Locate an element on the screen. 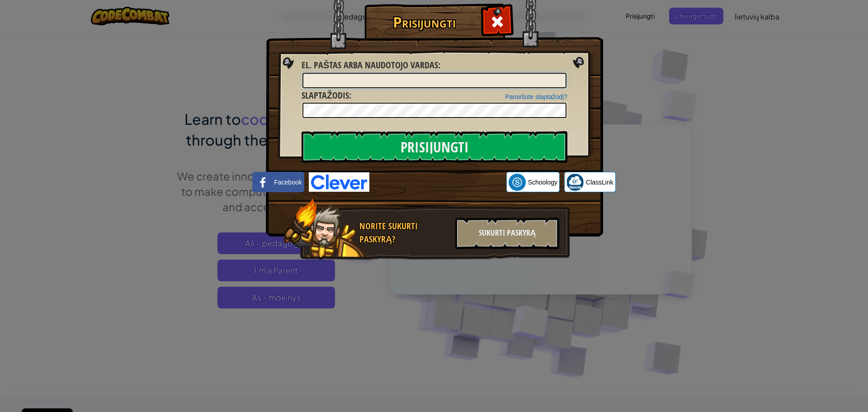 The height and width of the screenshot is (412, 868). input: Prisijungti is located at coordinates (434, 147).